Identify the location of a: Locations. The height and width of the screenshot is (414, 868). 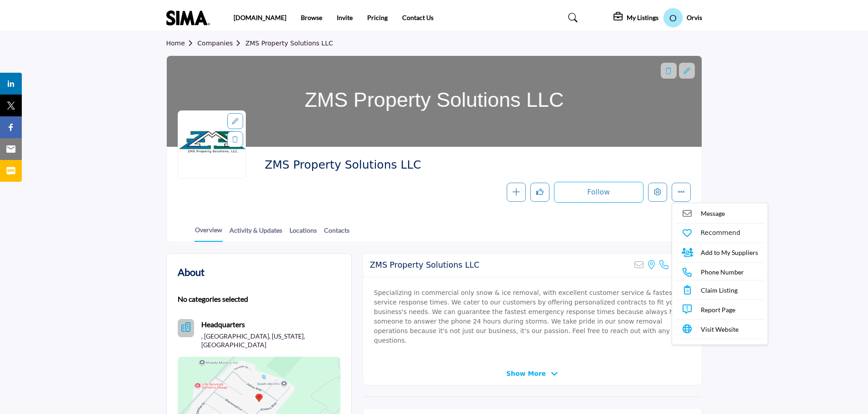
(304, 233).